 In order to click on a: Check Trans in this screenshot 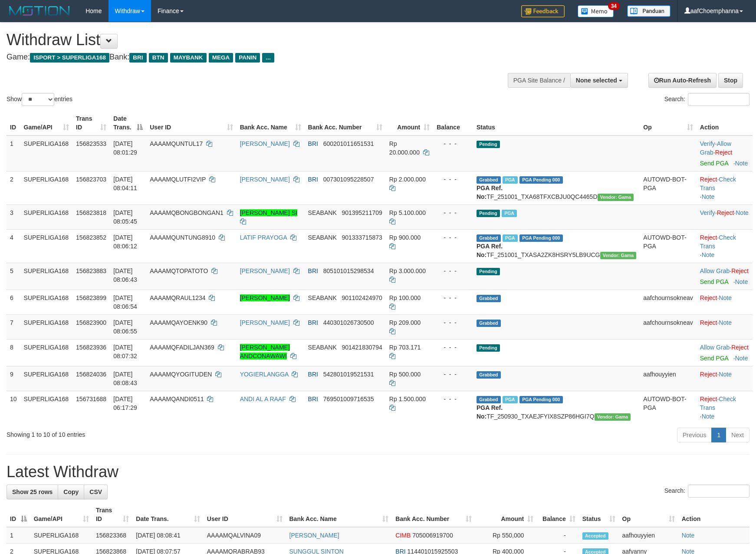, I will do `click(718, 184)`.